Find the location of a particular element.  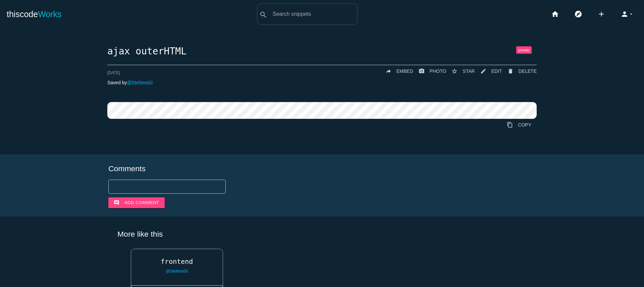

a: Copy to Clipboard is located at coordinates (519, 125).